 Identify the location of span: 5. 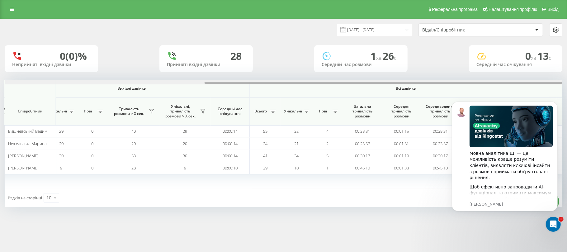
(328, 156).